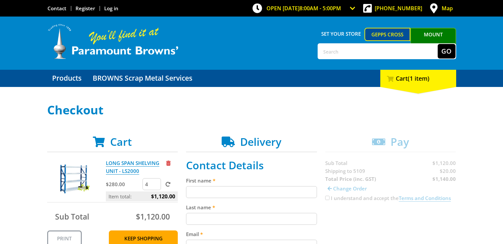 Image resolution: width=503 pixels, height=244 pixels. I want to click on h2: Contact Details, so click(251, 165).